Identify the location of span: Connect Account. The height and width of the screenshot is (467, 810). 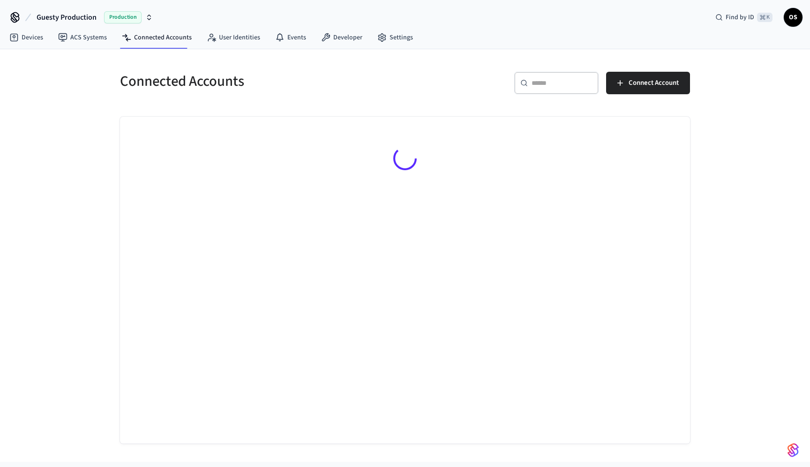
(653, 83).